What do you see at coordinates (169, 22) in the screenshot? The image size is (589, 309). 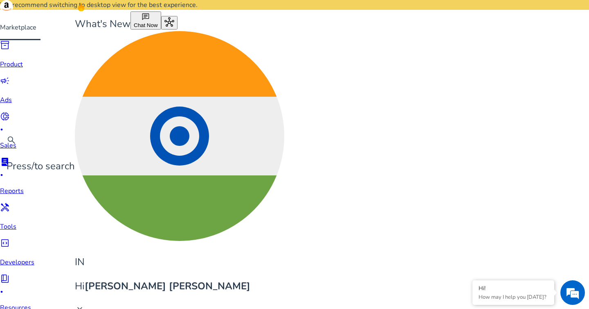 I see `span: hub` at bounding box center [169, 22].